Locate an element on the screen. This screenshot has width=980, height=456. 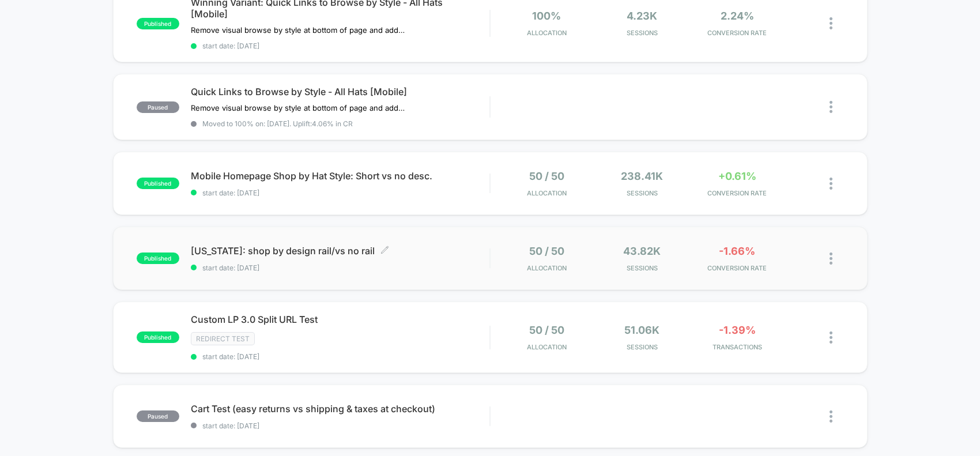
span: -1.39% is located at coordinates (738, 330).